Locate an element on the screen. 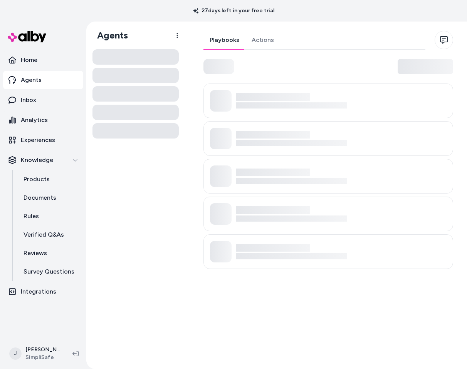 The height and width of the screenshot is (369, 467). p: Survey Questions is located at coordinates (49, 272).